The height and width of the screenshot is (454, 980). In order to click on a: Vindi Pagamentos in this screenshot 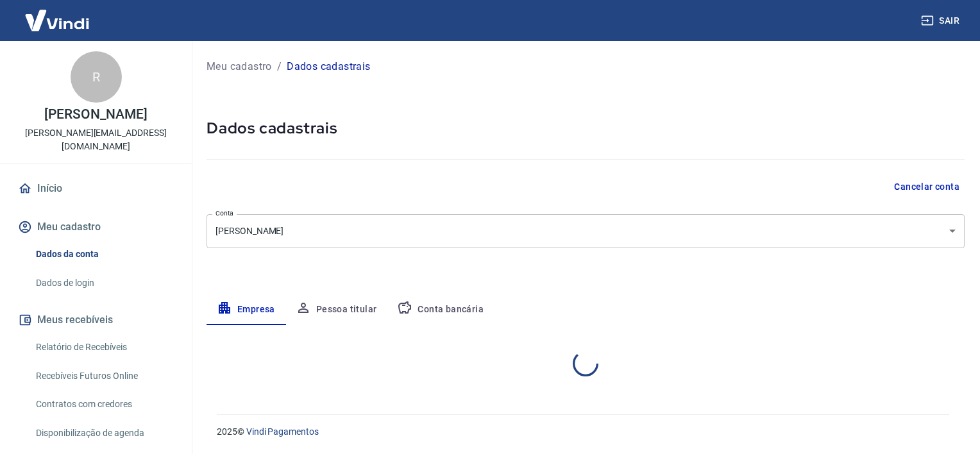, I will do `click(282, 432)`.